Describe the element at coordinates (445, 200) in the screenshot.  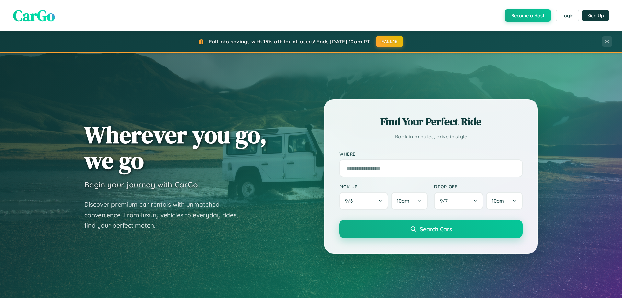
I see `span: 9 / 7` at that location.